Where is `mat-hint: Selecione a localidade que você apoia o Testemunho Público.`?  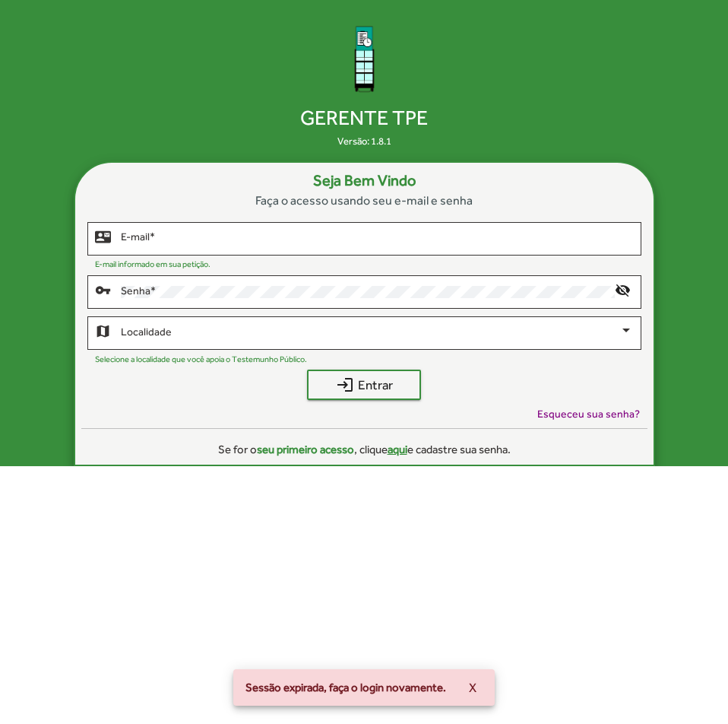
mat-hint: Selecione a localidade que você apoia o Testemunho Público. is located at coordinates (201, 358).